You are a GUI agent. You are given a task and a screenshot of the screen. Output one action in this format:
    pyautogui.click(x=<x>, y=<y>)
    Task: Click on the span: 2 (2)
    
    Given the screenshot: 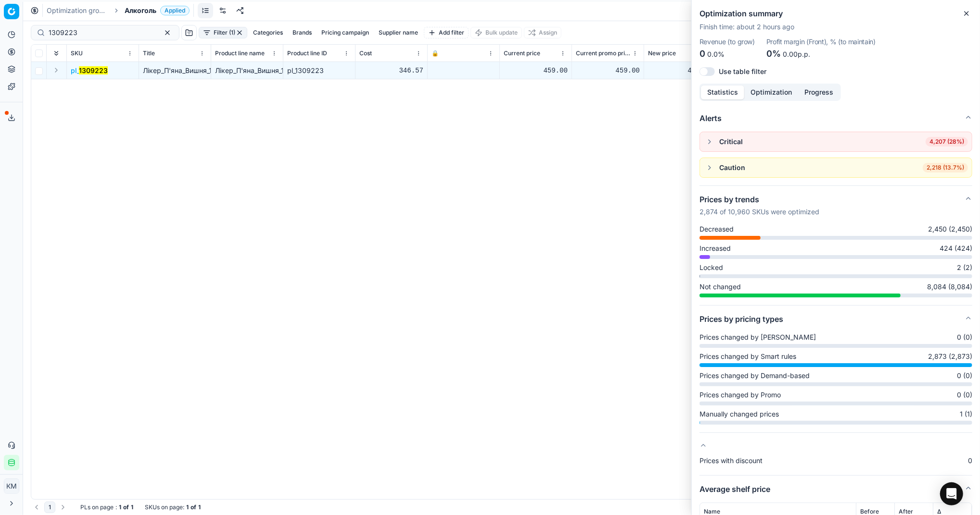 What is the action you would take?
    pyautogui.click(x=964, y=268)
    